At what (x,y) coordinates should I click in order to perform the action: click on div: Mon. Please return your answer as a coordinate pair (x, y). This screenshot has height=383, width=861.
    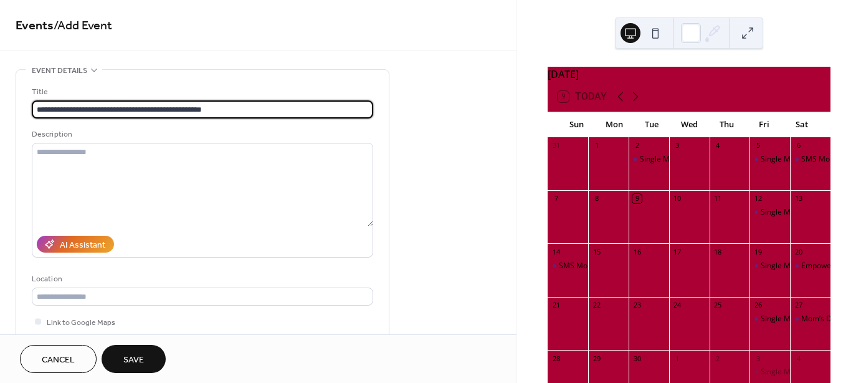
    Looking at the image, I should click on (614, 125).